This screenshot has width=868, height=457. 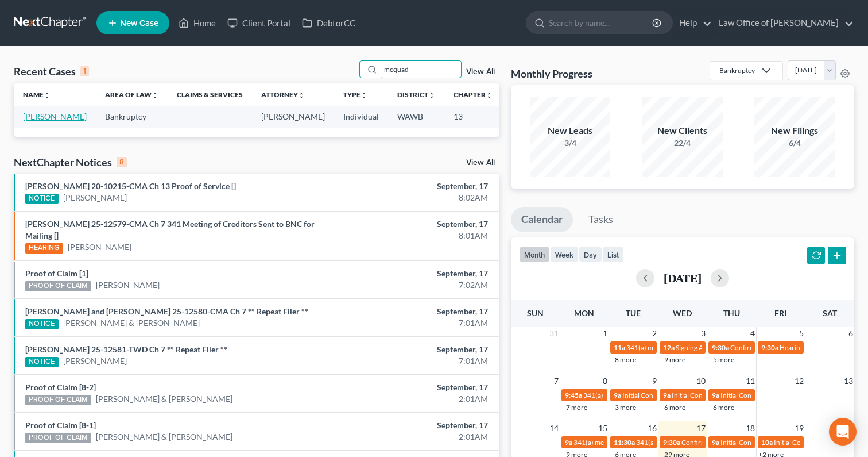 I want to click on td: WAWB, so click(x=417, y=116).